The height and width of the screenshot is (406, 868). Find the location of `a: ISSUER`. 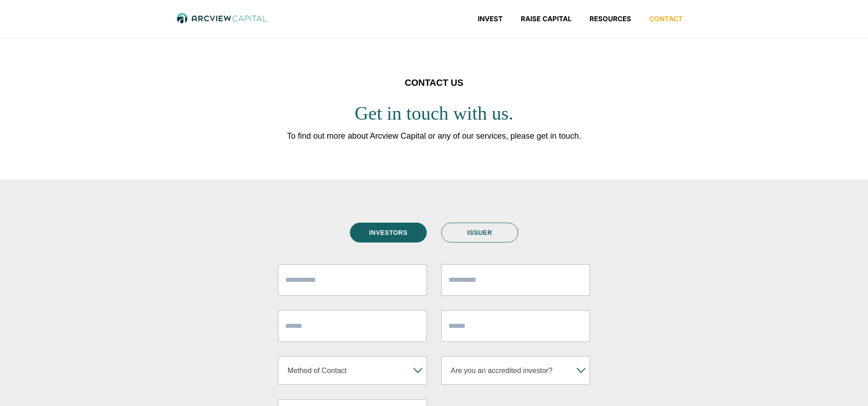

a: ISSUER is located at coordinates (480, 233).